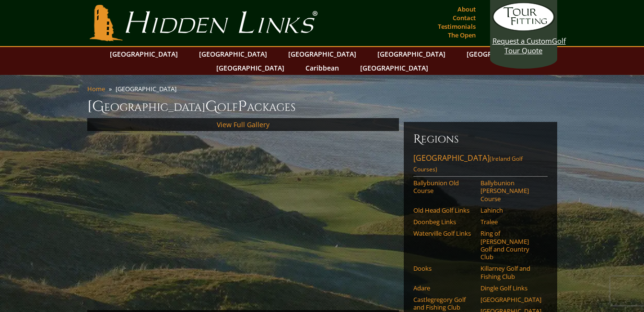 The width and height of the screenshot is (644, 312). I want to click on span: (Ireland Golf Courses), so click(468, 164).